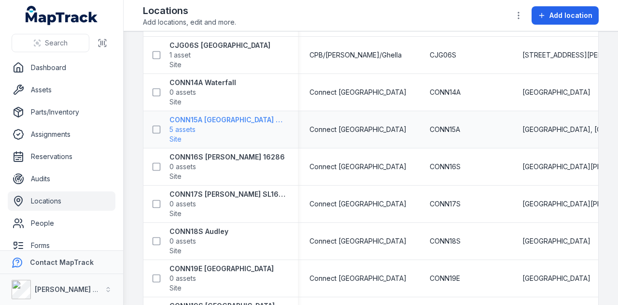  I want to click on a: Audits, so click(61, 179).